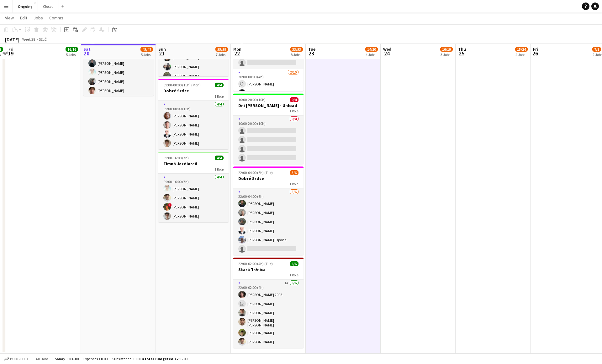  Describe the element at coordinates (521, 49) in the screenshot. I see `span: 15/24` at that location.